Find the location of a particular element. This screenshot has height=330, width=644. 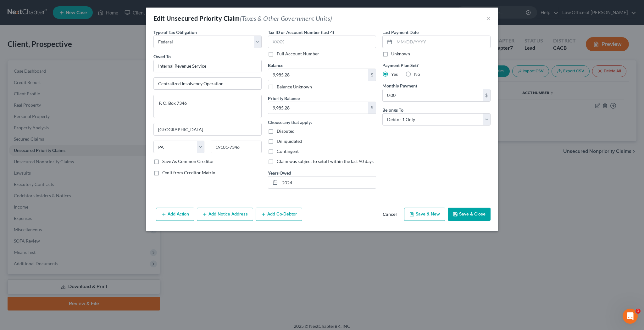

span: 1 is located at coordinates (638, 311).